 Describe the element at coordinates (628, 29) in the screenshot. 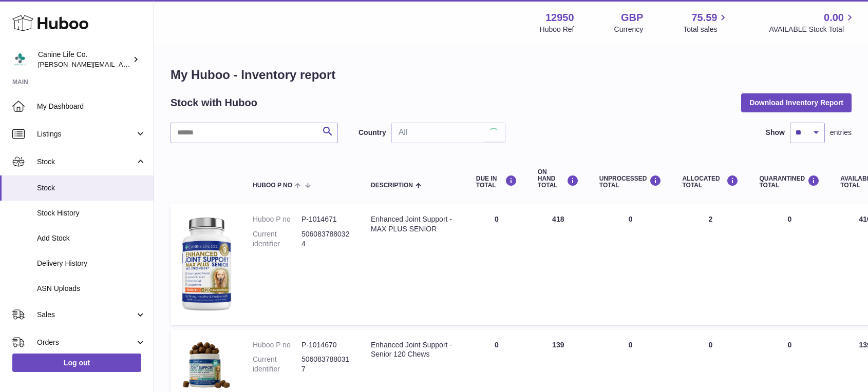

I see `div: Currency` at that location.